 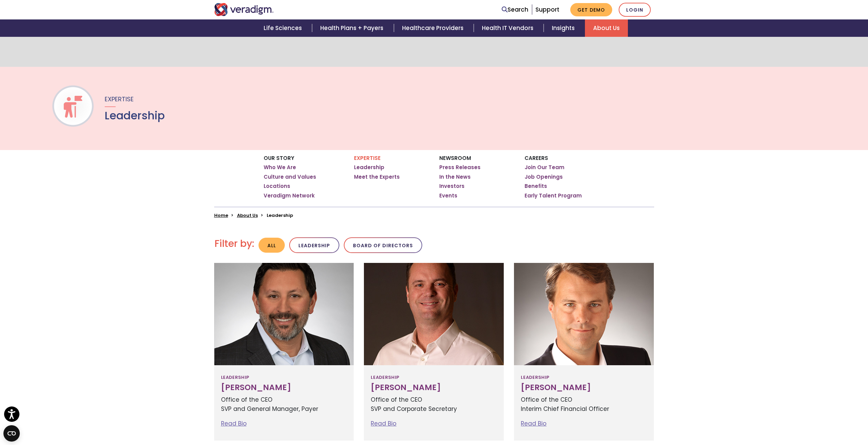 What do you see at coordinates (544, 177) in the screenshot?
I see `a: Job Openings` at bounding box center [544, 177].